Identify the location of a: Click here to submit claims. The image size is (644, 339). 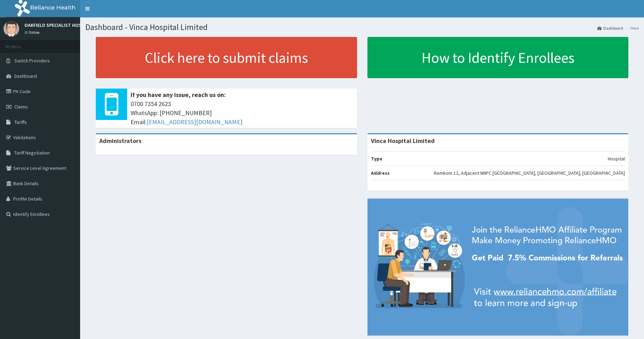
(226, 58).